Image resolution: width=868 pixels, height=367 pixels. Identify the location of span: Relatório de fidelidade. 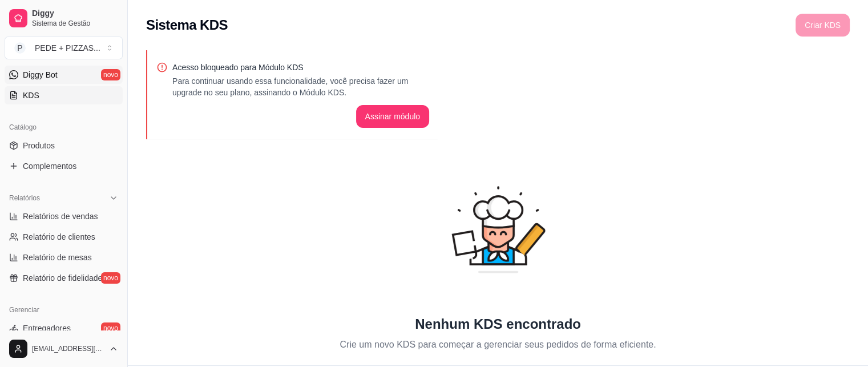
(63, 278).